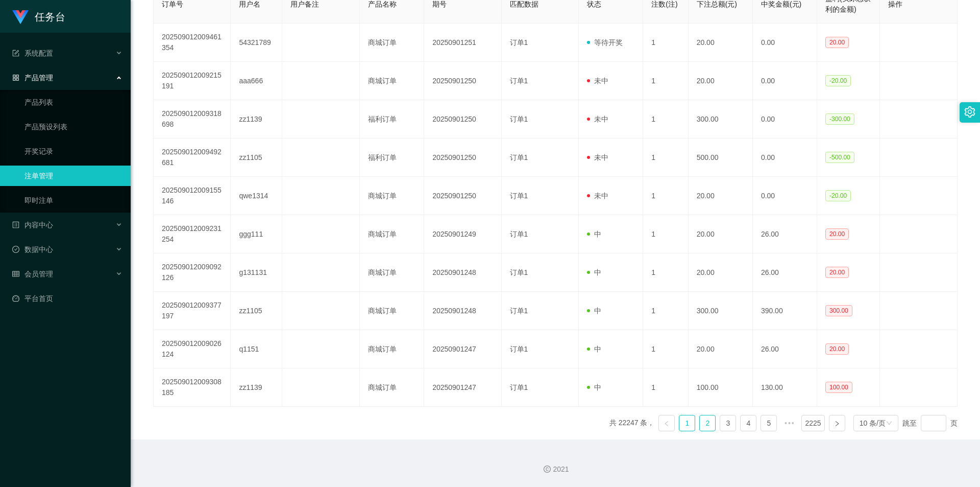  Describe the element at coordinates (605, 43) in the screenshot. I see `span: 等待开奖` at that location.